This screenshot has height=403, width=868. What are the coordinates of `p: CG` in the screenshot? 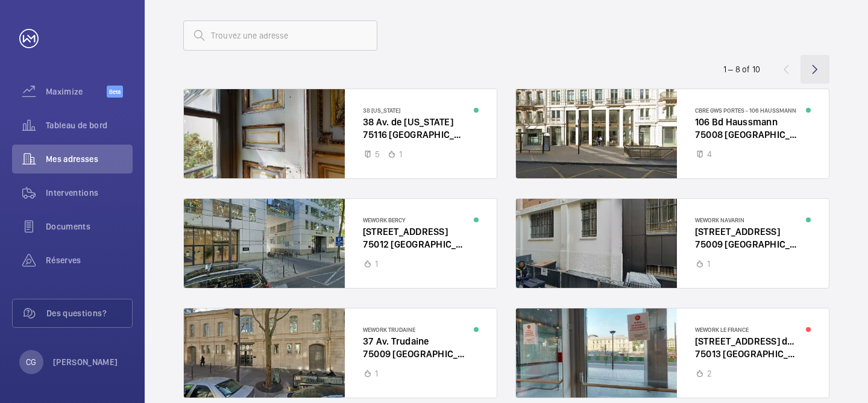 It's located at (31, 362).